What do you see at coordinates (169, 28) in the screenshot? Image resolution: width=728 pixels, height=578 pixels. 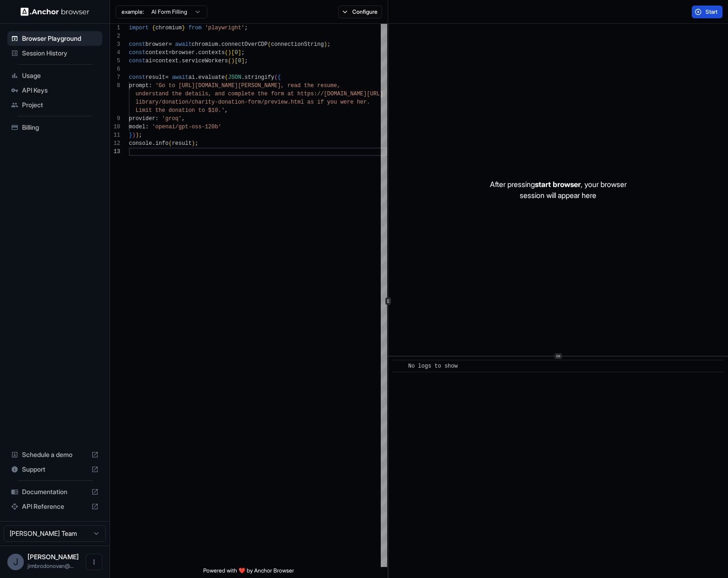 I see `span: chromium` at bounding box center [169, 28].